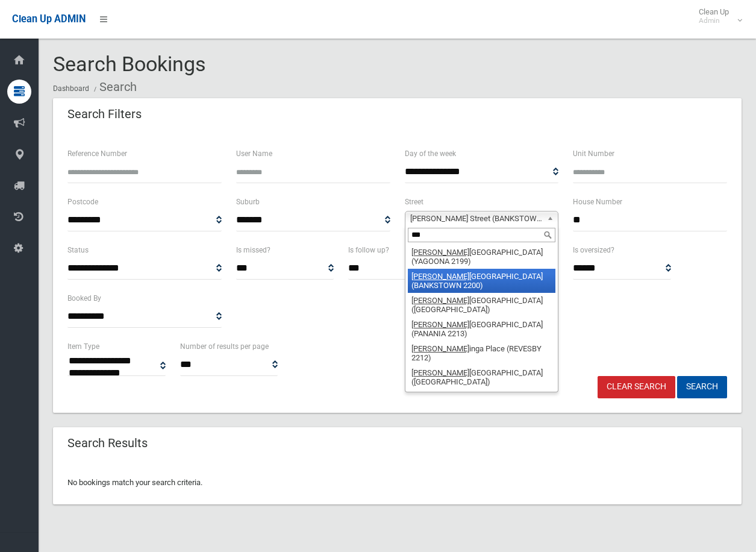  What do you see at coordinates (430, 154) in the screenshot?
I see `label: Day of the week` at bounding box center [430, 154].